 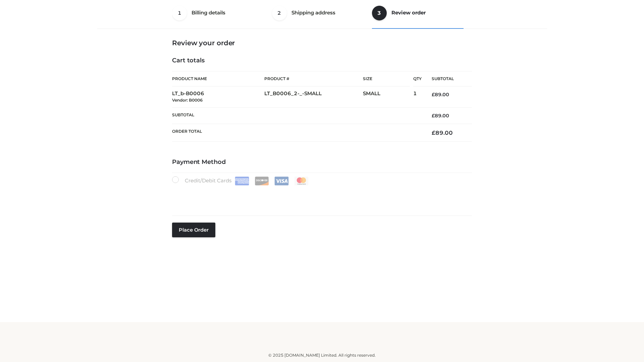 I want to click on img: Mastercard, so click(x=301, y=181).